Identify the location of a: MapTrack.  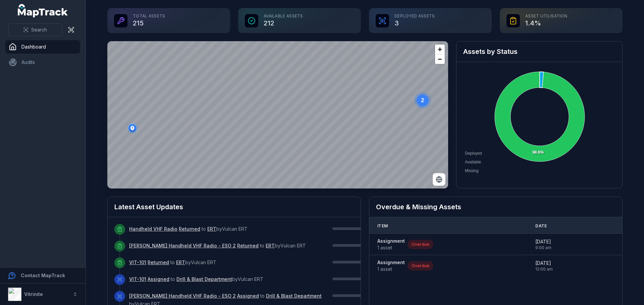
(43, 10).